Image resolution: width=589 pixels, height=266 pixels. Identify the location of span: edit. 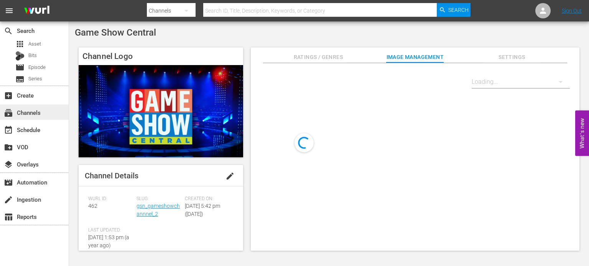
(230, 176).